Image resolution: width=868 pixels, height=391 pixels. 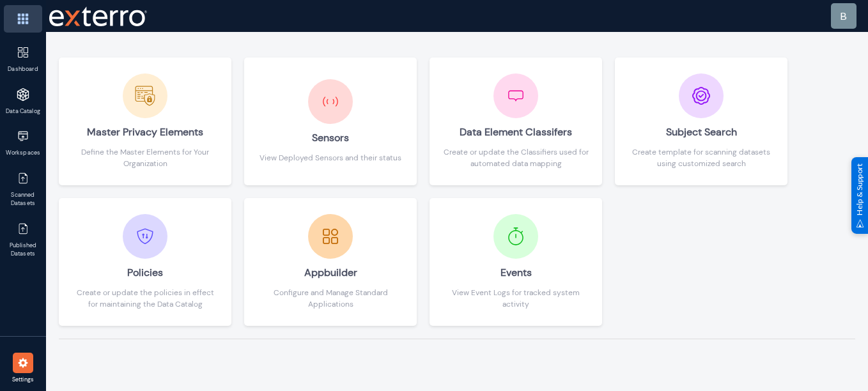 I want to click on div: Create or update the Classifiers used for automated data mapping, so click(x=516, y=158).